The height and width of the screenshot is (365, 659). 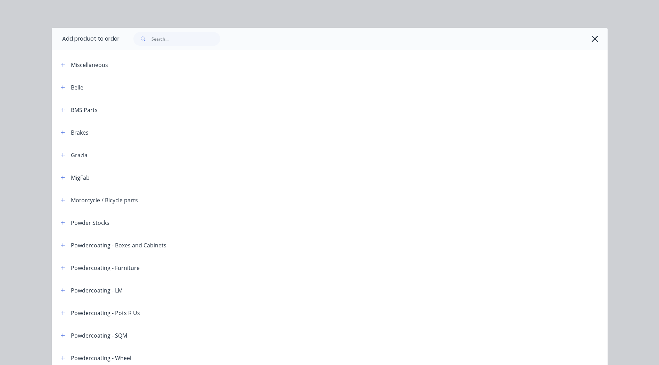 What do you see at coordinates (80, 178) in the screenshot?
I see `div: MigFab` at bounding box center [80, 178].